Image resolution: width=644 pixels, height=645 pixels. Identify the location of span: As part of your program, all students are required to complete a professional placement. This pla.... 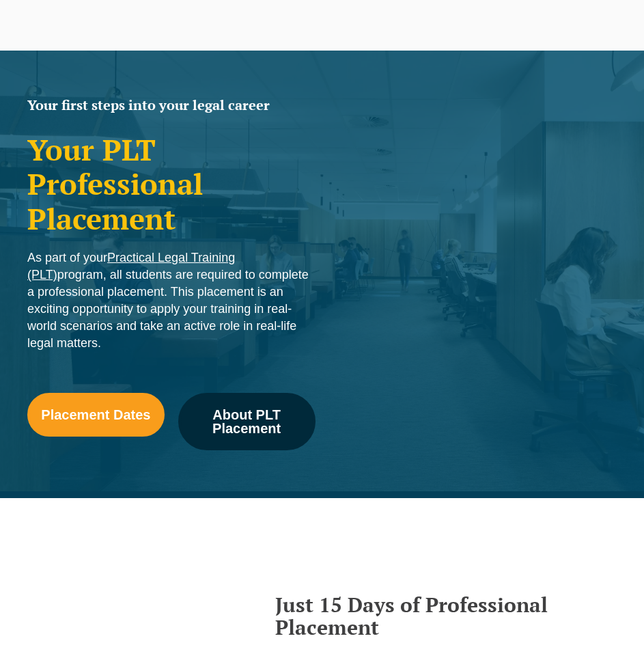
(168, 300).